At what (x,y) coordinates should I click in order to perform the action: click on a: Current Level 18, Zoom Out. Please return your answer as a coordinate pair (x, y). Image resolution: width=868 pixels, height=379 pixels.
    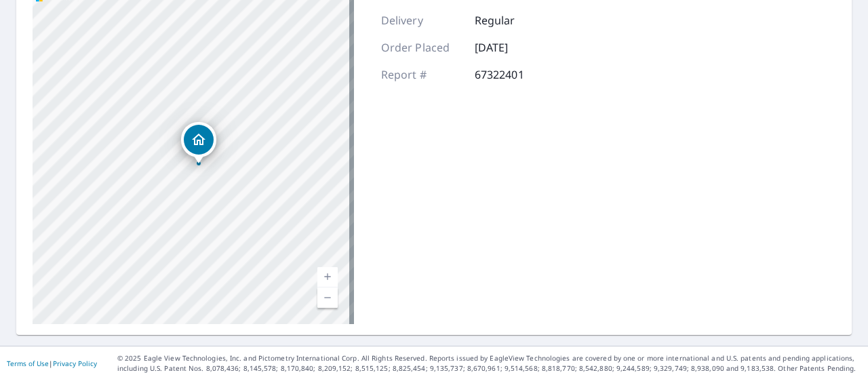
    Looking at the image, I should click on (328, 298).